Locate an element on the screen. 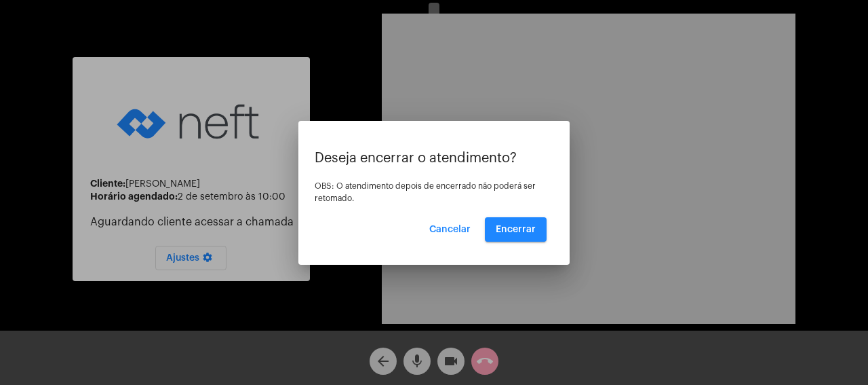 The image size is (868, 385). button: Cancelar is located at coordinates (450, 229).